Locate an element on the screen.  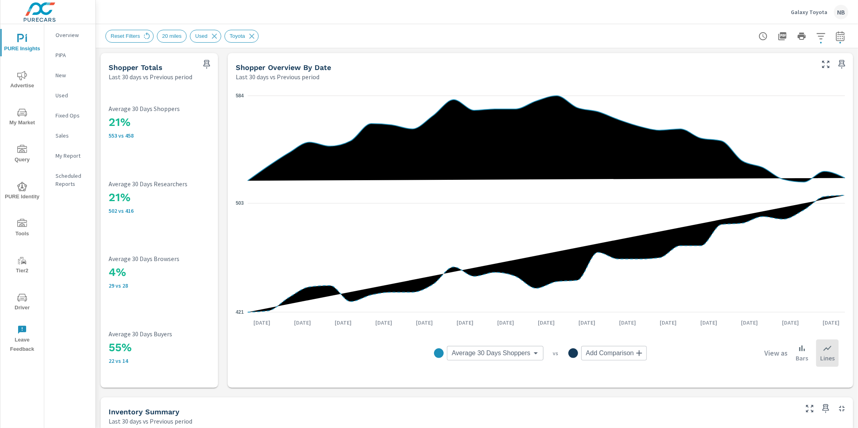
button: Apply Filters is located at coordinates (821, 36).